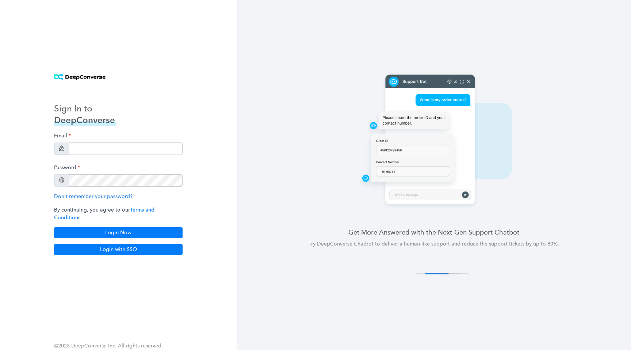 The width and height of the screenshot is (631, 350). Describe the element at coordinates (448, 273) in the screenshot. I see `button: 3` at that location.